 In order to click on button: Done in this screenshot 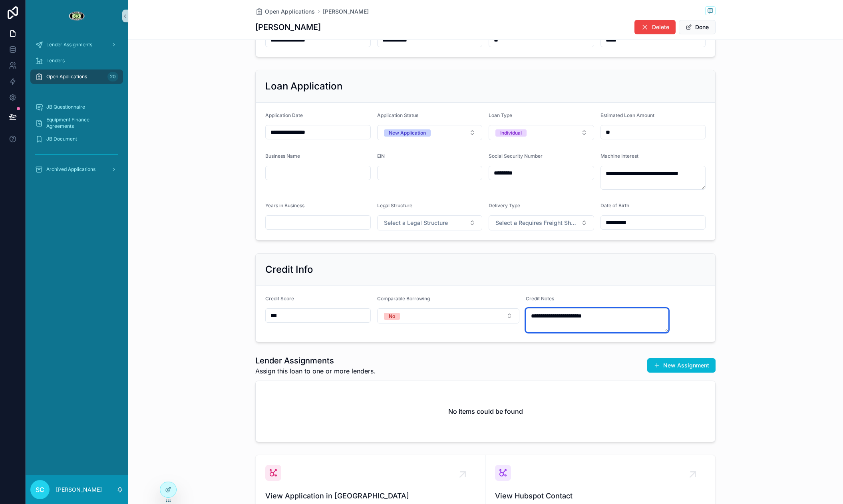, I will do `click(697, 27)`.